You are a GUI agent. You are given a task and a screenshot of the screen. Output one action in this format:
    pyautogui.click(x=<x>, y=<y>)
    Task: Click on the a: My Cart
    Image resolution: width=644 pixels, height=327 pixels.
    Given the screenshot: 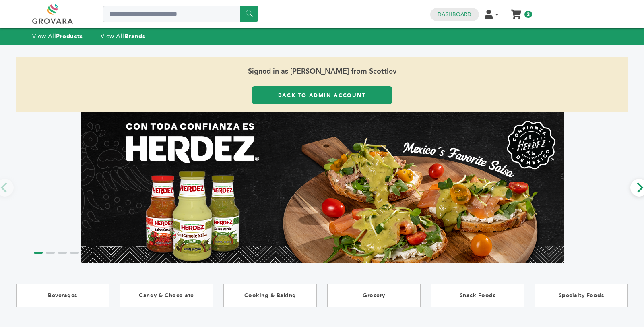 What is the action you would take?
    pyautogui.click(x=516, y=12)
    